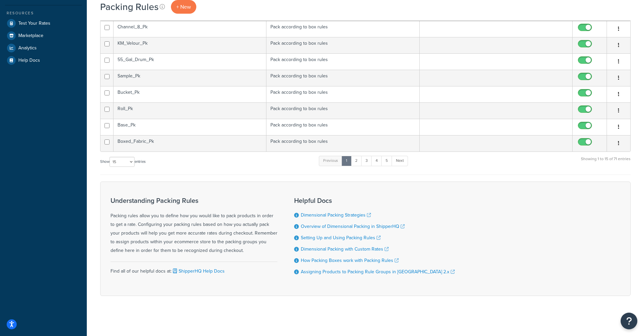 Image resolution: width=644 pixels, height=336 pixels. Describe the element at coordinates (43, 23) in the screenshot. I see `li: Test Your Rates` at that location.